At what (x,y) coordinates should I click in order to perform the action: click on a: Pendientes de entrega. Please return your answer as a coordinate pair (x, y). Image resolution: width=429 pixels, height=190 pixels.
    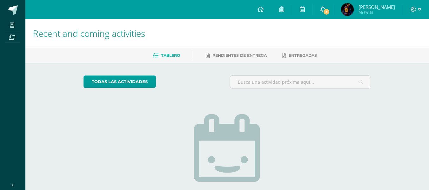
    Looking at the image, I should click on (236, 56).